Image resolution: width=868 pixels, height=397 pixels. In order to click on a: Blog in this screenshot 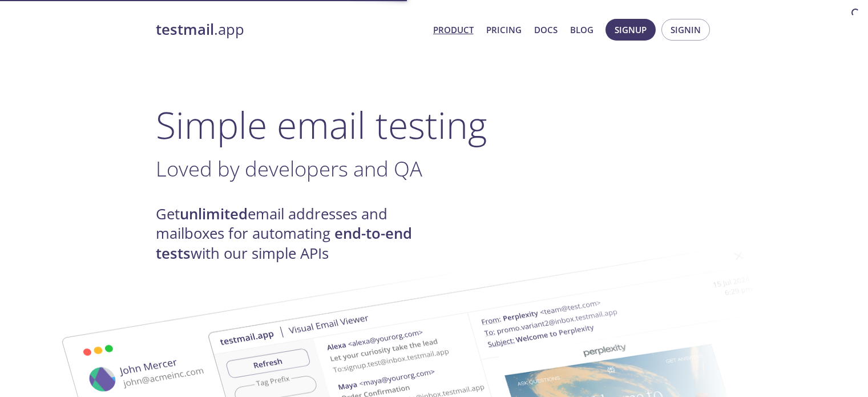, I will do `click(582, 30)`.